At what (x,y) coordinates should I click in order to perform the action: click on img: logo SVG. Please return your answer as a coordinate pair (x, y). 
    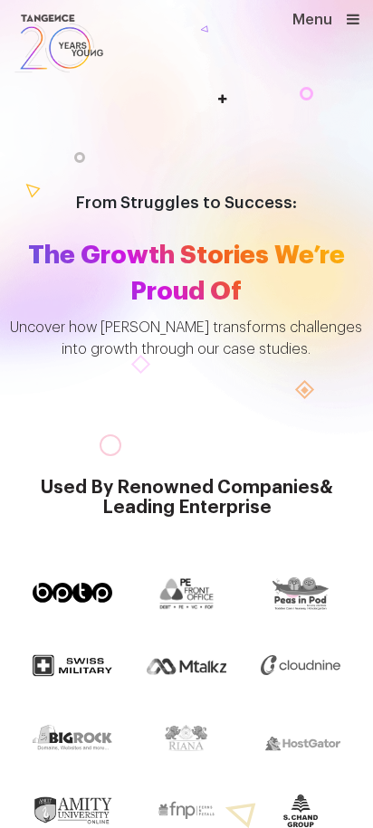
    Looking at the image, I should click on (59, 43).